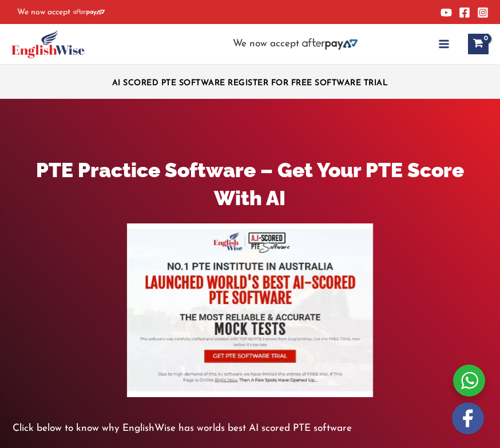  I want to click on a: AI SCORED PTE SOFTWARE REGISTER FOR FREE SOFTWARE TRIAL, so click(250, 83).